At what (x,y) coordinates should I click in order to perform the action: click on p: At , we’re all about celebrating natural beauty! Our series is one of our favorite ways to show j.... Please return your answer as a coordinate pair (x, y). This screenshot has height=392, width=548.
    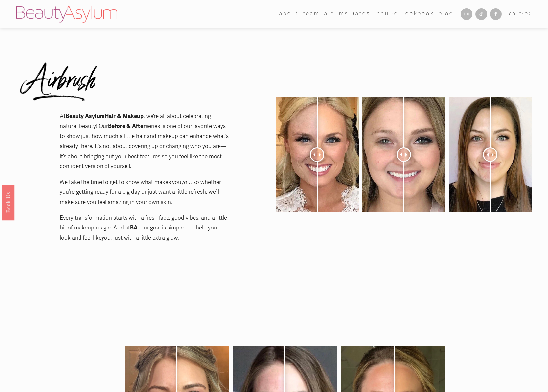
    Looking at the image, I should click on (144, 142).